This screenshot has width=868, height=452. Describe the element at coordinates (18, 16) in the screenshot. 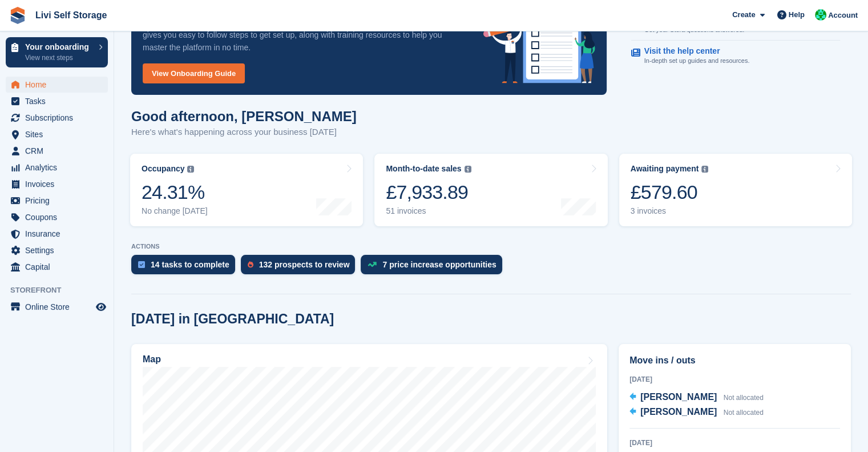

I see `img: stora-icon-8386f47178a22dfd0bd8f6a31ec36ba5ce8667c1dd55bd0f319d3a0aa187defe.svg` at that location.